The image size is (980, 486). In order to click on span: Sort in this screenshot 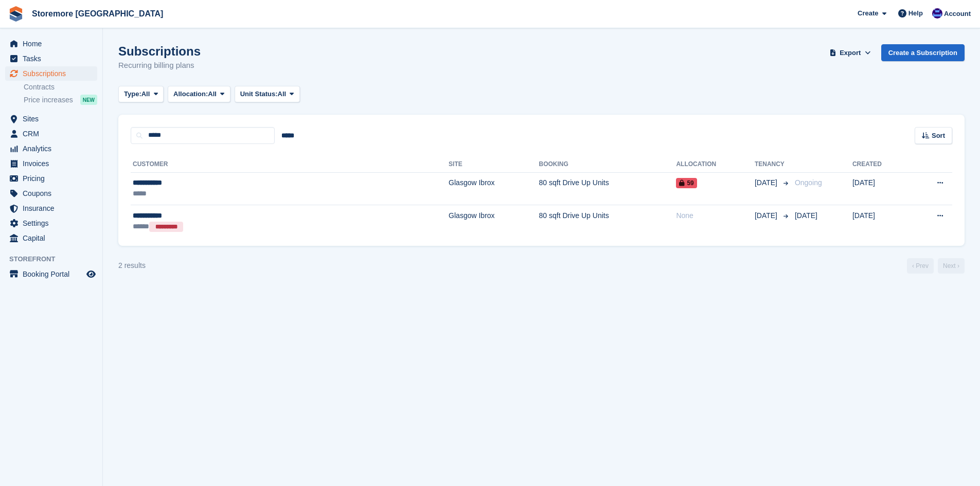, I will do `click(938, 136)`.